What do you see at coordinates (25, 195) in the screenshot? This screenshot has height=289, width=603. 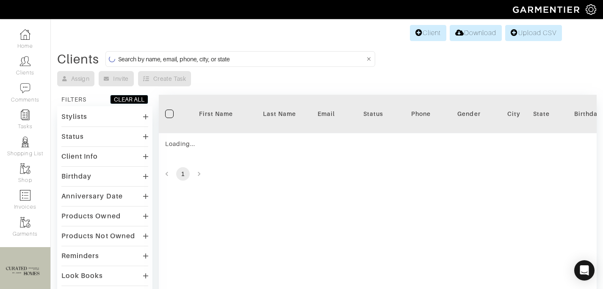 I see `img: orders-icon-0abe47150d42831381b5fb84f609e132dff9fe21cb692f30cb5eec754e2cba89.png` at bounding box center [25, 195].